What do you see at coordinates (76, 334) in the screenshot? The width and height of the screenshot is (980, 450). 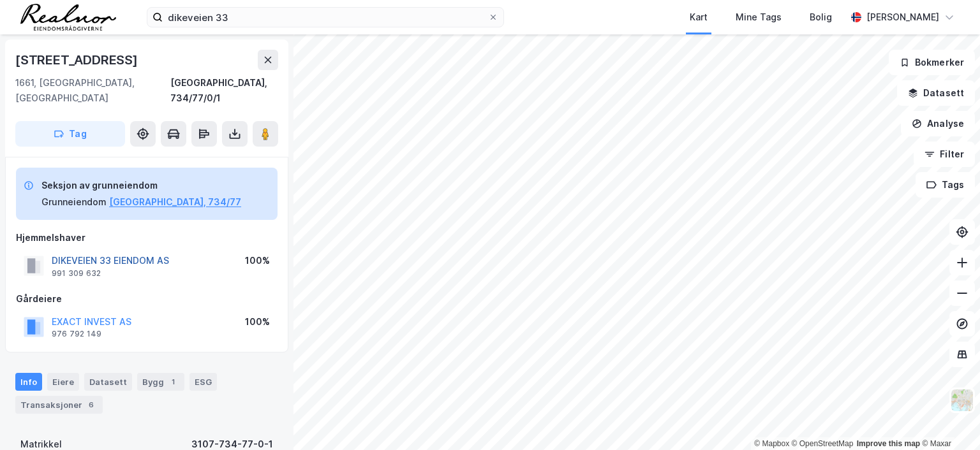 I see `div: 976 792 149` at bounding box center [76, 334].